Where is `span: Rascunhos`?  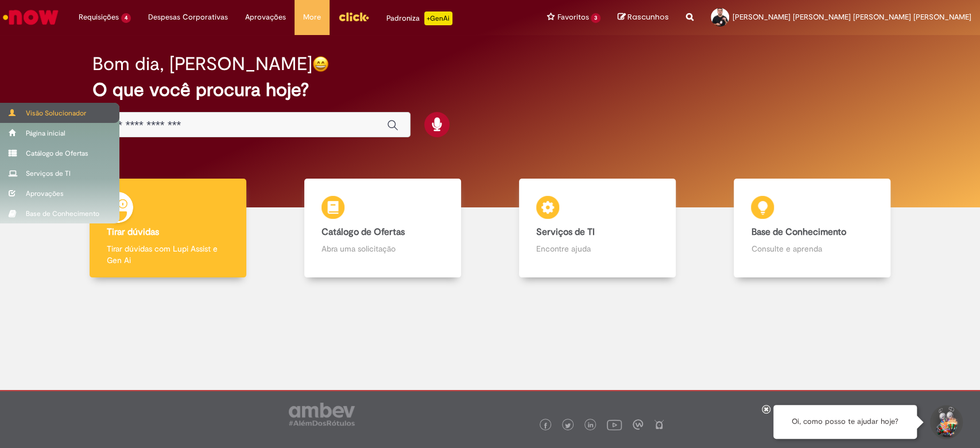 span: Rascunhos is located at coordinates (648, 17).